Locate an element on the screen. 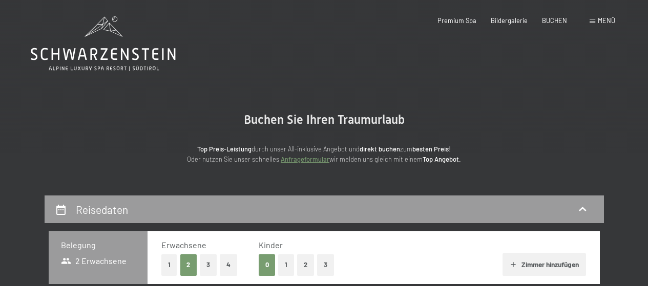  span: 2 Erwachsene is located at coordinates (94, 261).